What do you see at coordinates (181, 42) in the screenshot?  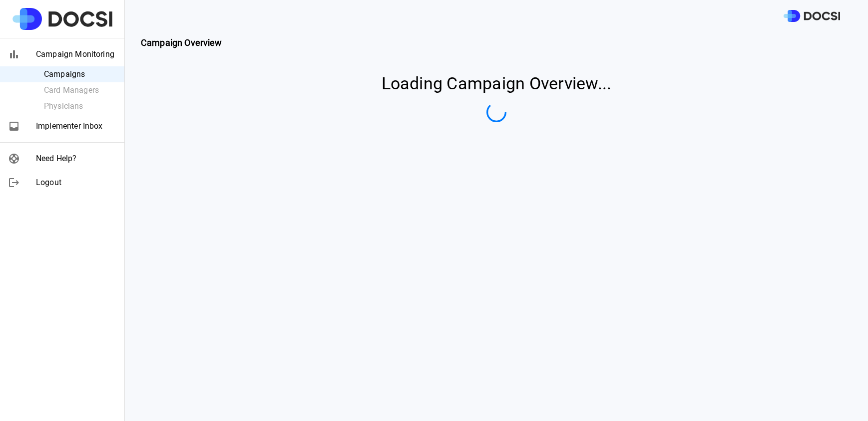 I see `strong: Campaign Overview` at bounding box center [181, 42].